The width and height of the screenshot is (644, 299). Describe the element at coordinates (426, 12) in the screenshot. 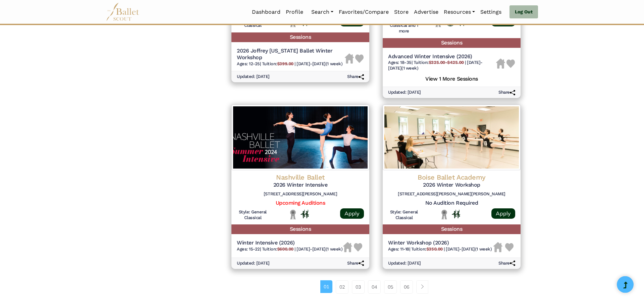

I see `a: Advertise` at that location.